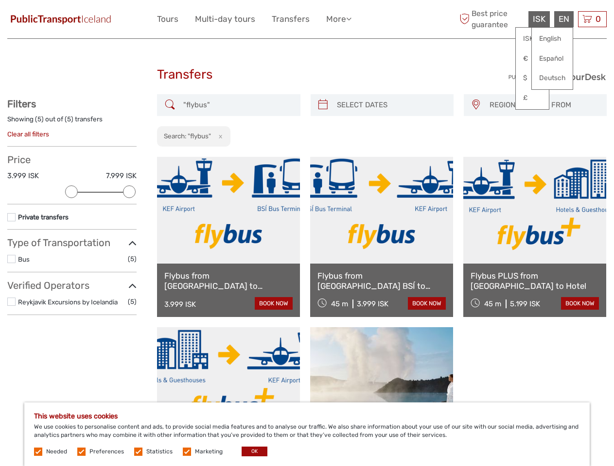  I want to click on input: SEARCH, so click(237, 105).